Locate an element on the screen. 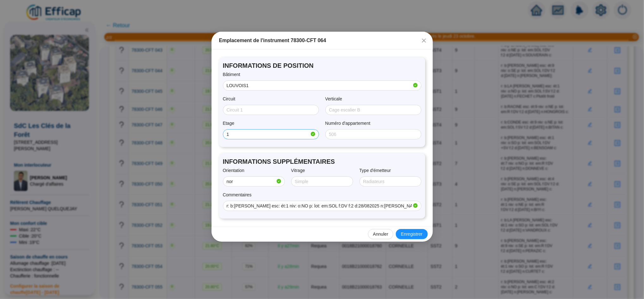 This screenshot has width=644, height=299. label: Numéro d'appartement is located at coordinates (350, 123).